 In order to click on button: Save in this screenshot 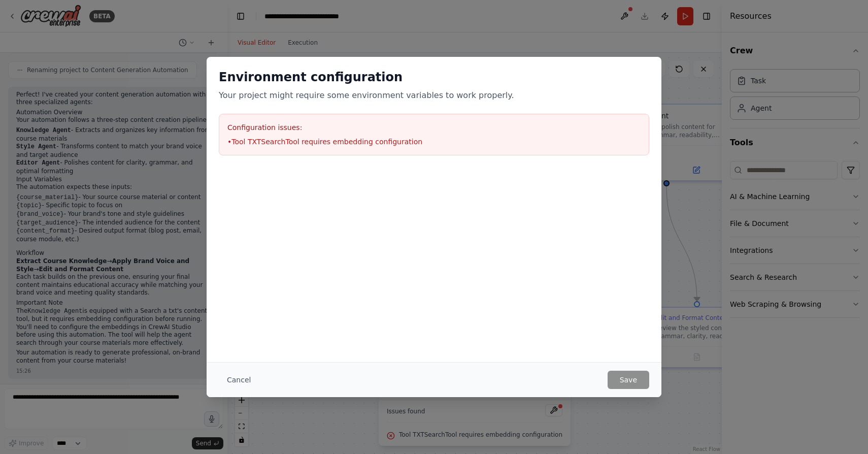, I will do `click(628, 380)`.